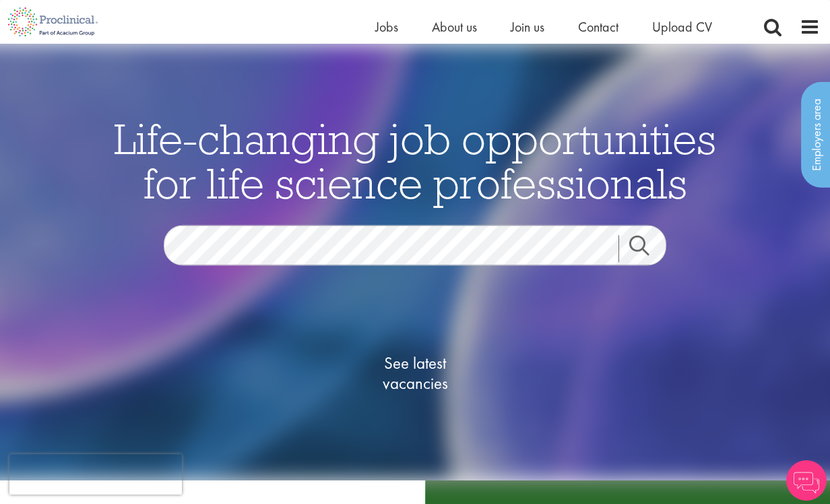 Image resolution: width=830 pixels, height=504 pixels. Describe the element at coordinates (386, 27) in the screenshot. I see `span: Jobs` at that location.